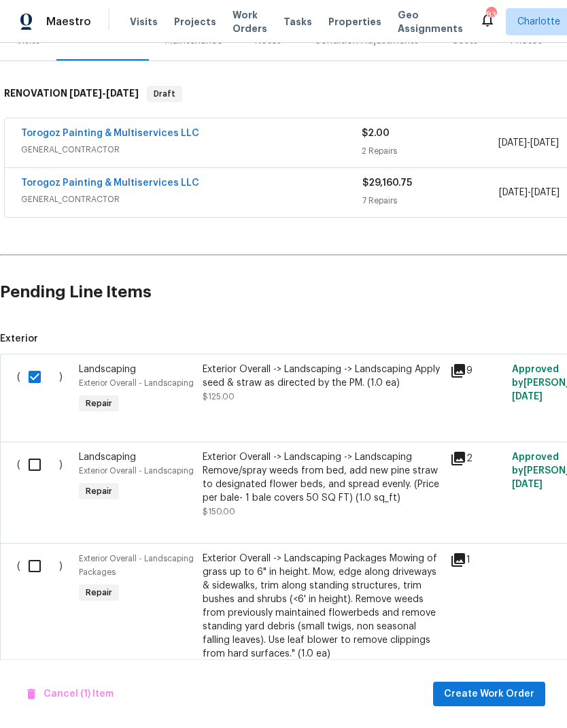 This screenshot has height=728, width=567. I want to click on span: $125.00, so click(219, 396).